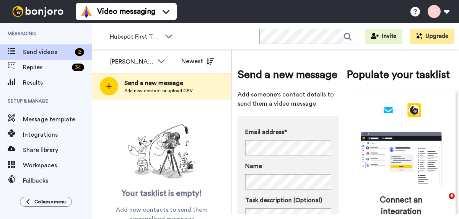 The height and width of the screenshot is (219, 459). I want to click on button: Upgrade, so click(432, 36).